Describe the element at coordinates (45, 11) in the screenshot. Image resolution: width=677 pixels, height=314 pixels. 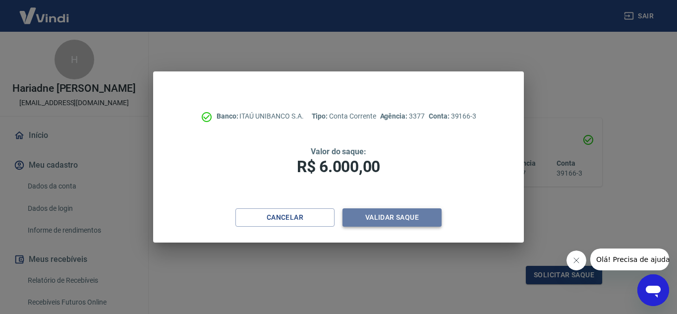
I see `span: Olá! Precisa de ajuda?` at that location.